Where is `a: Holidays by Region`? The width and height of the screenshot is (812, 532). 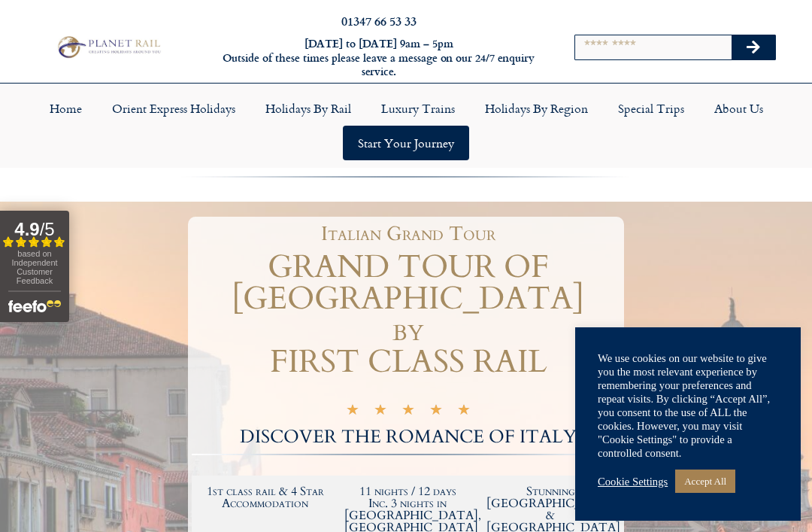 a: Holidays by Region is located at coordinates (536, 108).